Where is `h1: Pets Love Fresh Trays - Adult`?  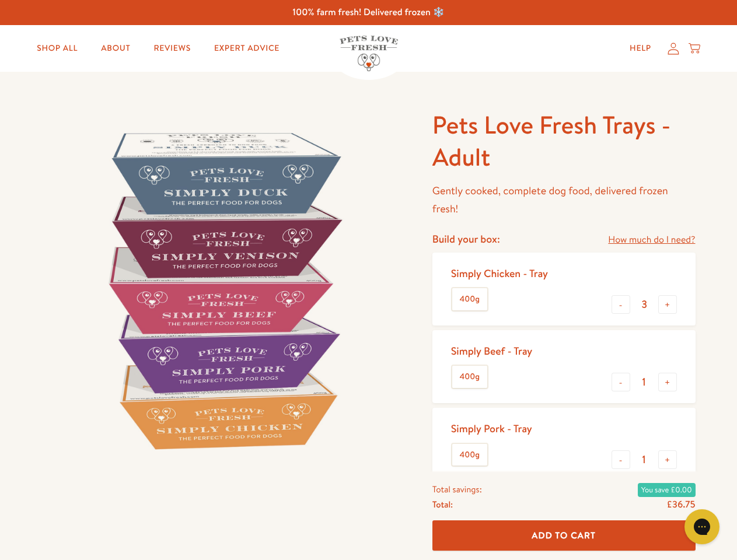
h1: Pets Love Fresh Trays - Adult is located at coordinates (563, 141).